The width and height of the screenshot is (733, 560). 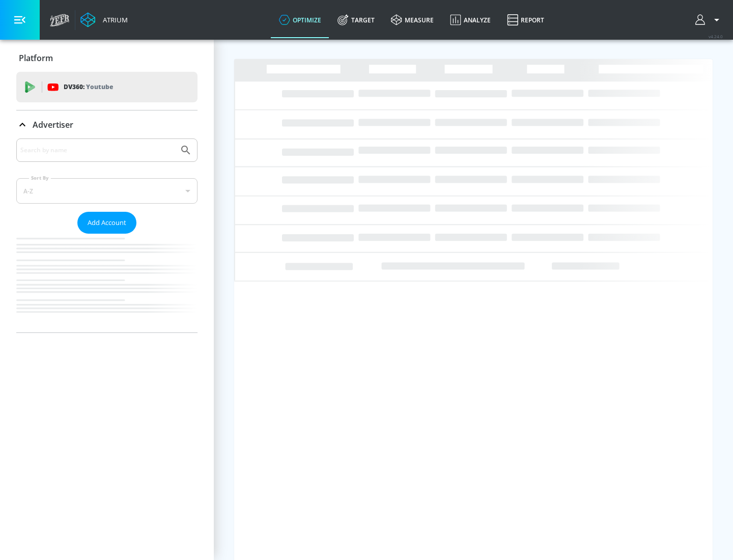 What do you see at coordinates (356, 20) in the screenshot?
I see `a: Target` at bounding box center [356, 20].